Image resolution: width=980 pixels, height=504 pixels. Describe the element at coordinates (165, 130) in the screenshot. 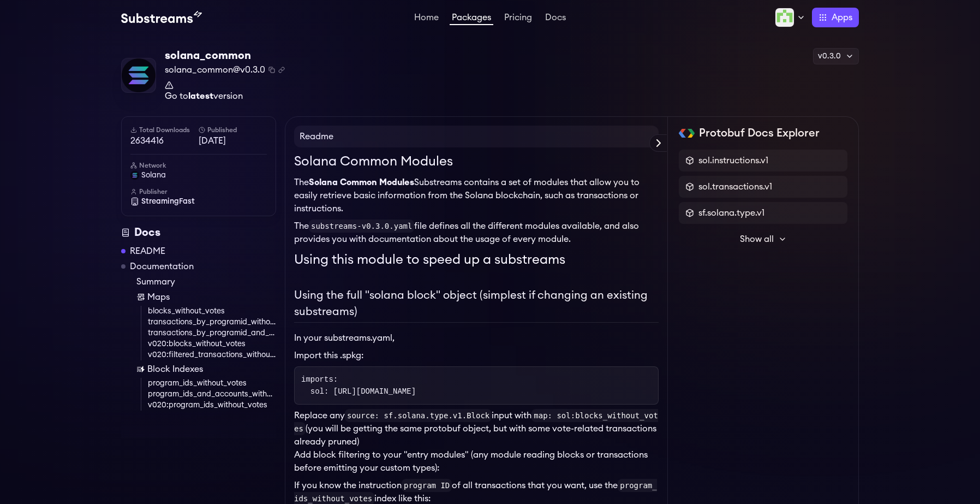

I see `h6: Total Downloads` at that location.